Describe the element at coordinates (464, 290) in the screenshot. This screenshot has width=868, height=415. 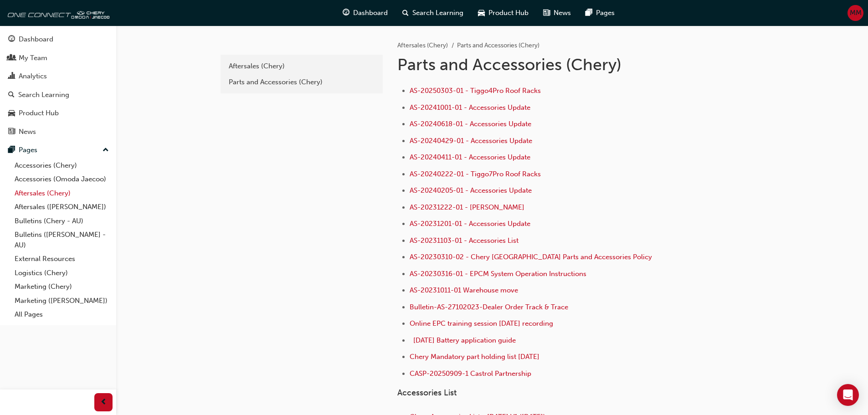
I see `a: AS-20231011-01 Warehouse move` at that location.